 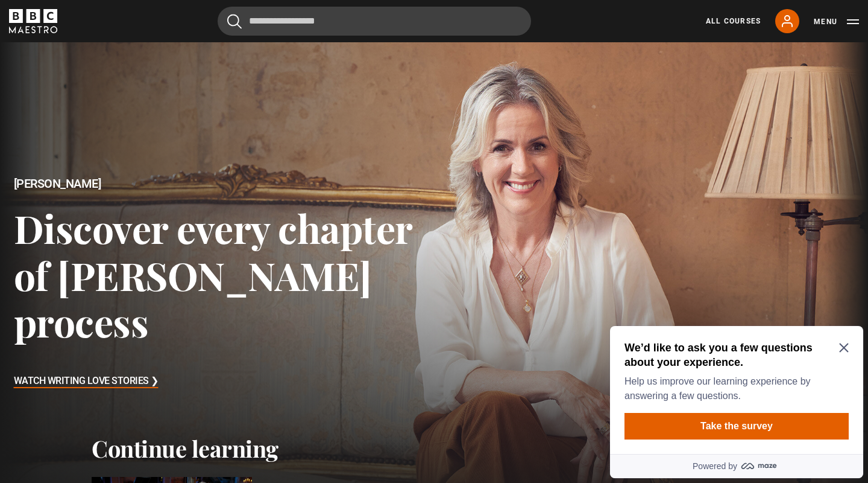 What do you see at coordinates (131, 145) in the screenshot?
I see `a: Powered by maze` at bounding box center [131, 145].